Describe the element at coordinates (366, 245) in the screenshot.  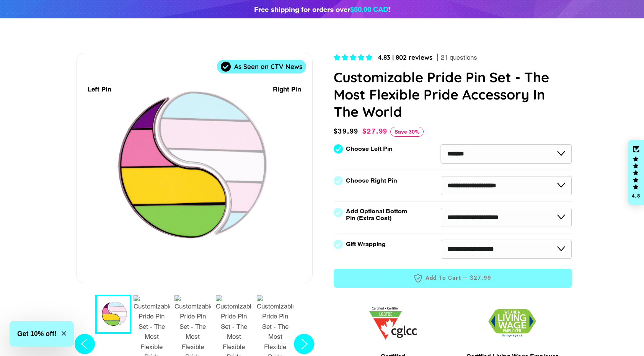
I see `label: Gift Wrapping` at that location.